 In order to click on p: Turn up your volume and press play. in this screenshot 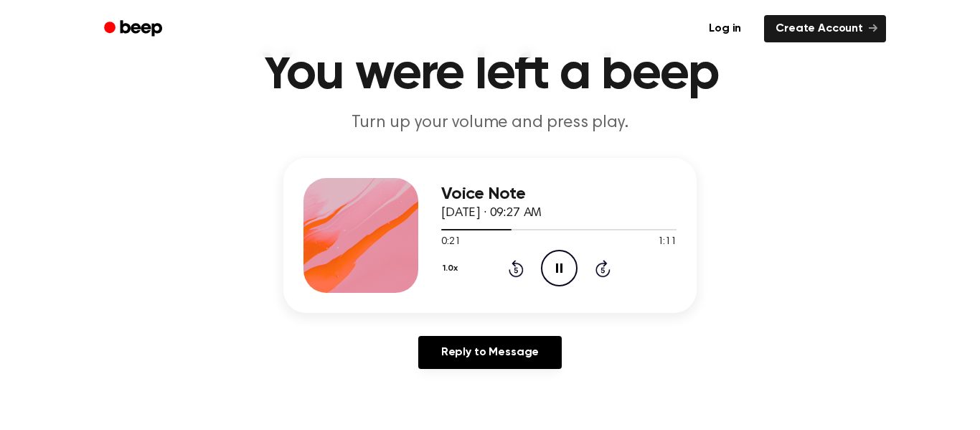, I will do `click(490, 123)`.